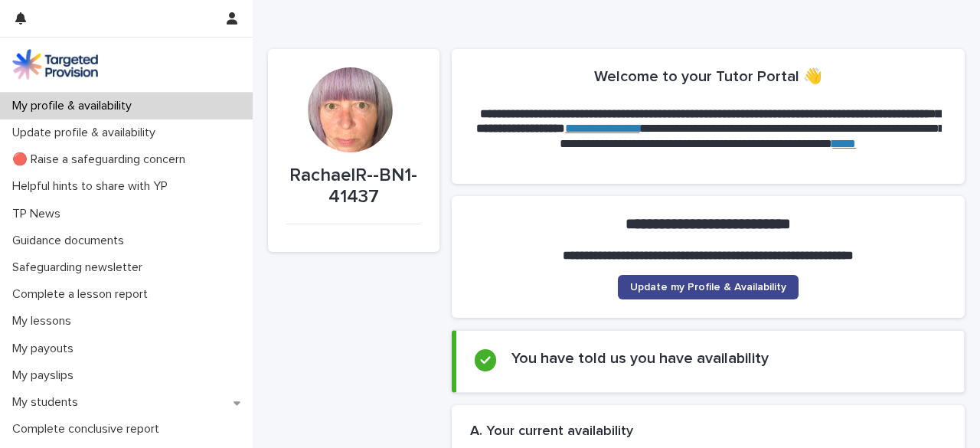 This screenshot has width=980, height=448. I want to click on p: My profile & availability, so click(75, 106).